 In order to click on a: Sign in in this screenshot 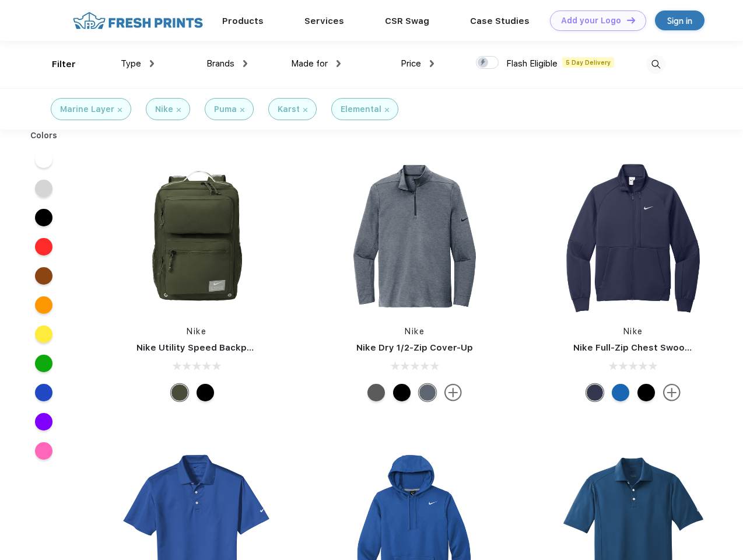, I will do `click(680, 21)`.